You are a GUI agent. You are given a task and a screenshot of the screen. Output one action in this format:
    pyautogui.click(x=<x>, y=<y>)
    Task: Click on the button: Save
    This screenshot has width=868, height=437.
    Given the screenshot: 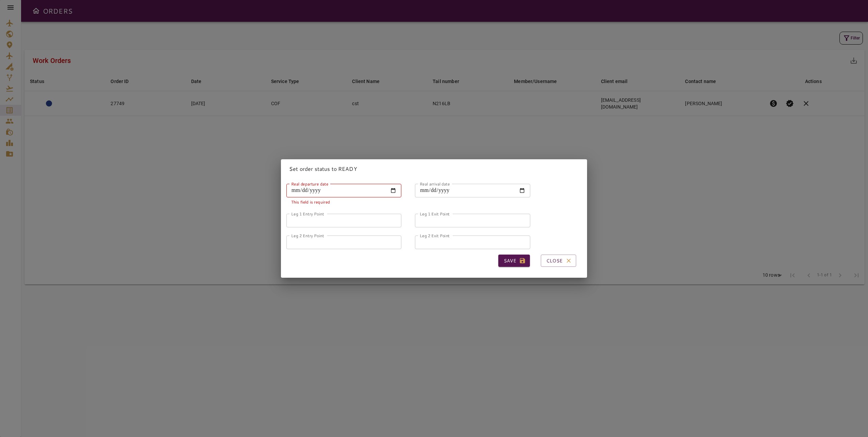 What is the action you would take?
    pyautogui.click(x=514, y=261)
    